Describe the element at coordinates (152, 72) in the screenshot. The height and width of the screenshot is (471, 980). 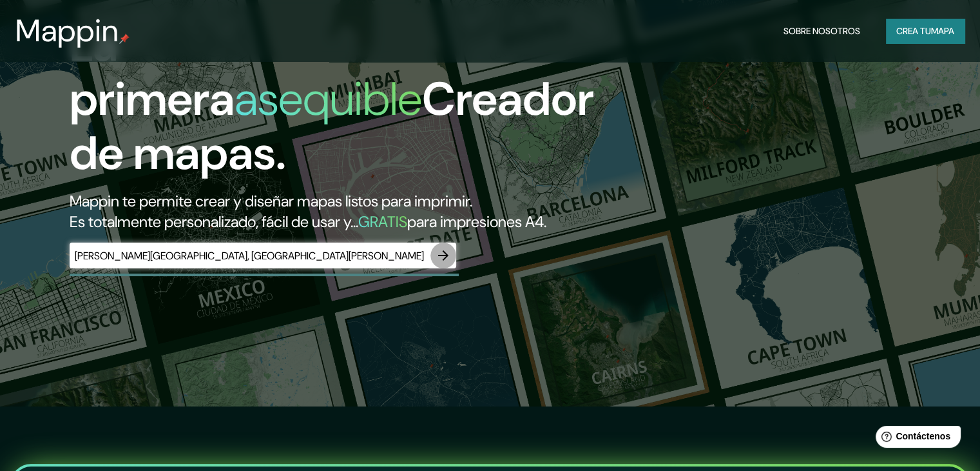
I see `font: La primera` at that location.